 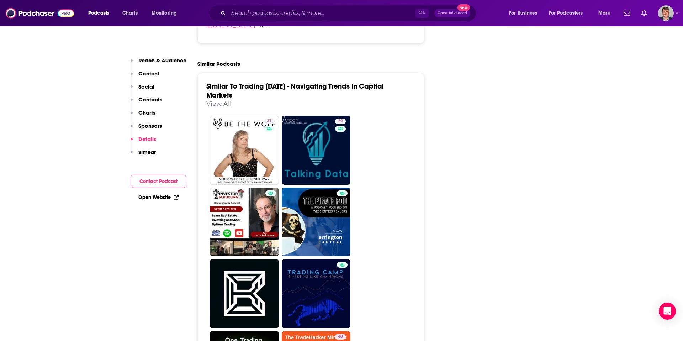 I want to click on span: 40, so click(x=340, y=337).